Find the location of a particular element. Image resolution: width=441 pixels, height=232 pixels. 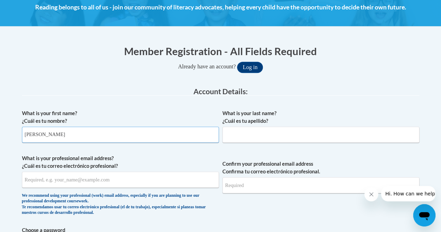

h1: Member Registration - All Fields Required is located at coordinates (221, 51).